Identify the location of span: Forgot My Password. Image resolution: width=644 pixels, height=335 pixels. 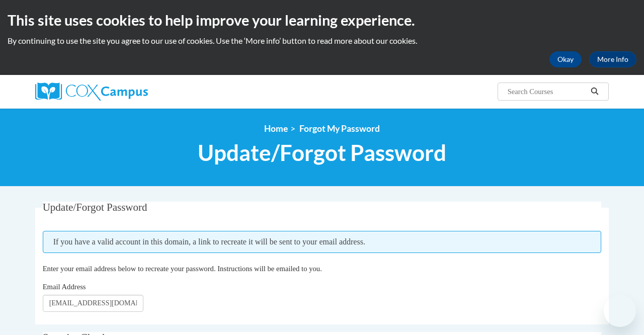
(340, 129).